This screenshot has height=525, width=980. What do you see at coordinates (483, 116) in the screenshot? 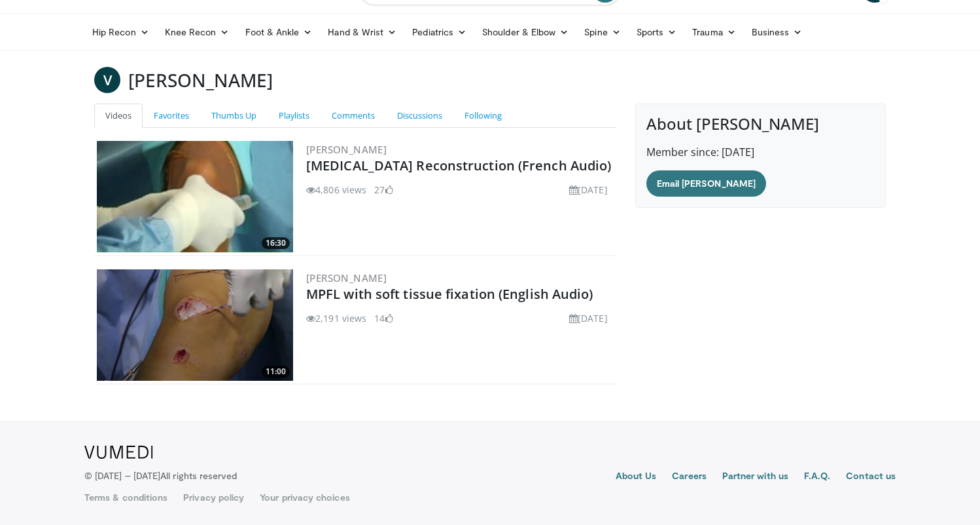
I see `a: Following` at bounding box center [483, 116].